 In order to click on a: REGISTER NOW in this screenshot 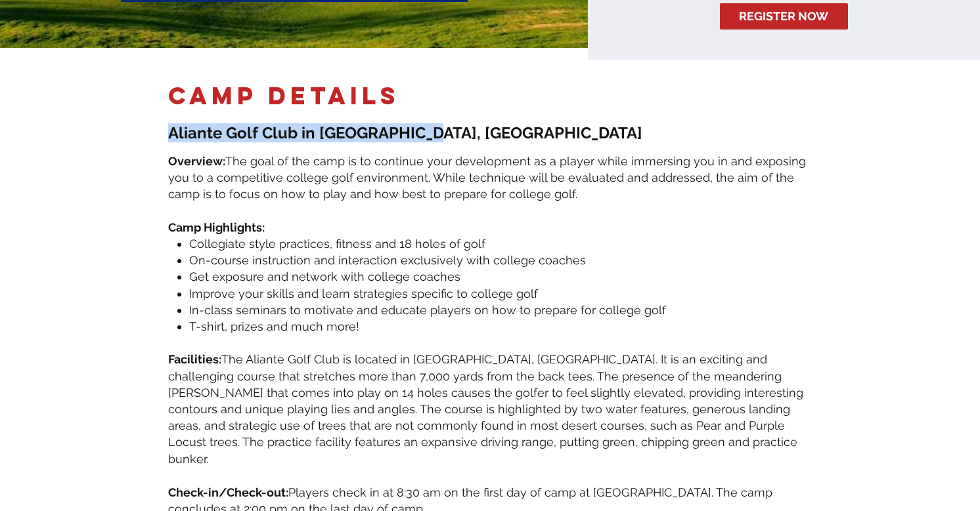, I will do `click(783, 16)`.